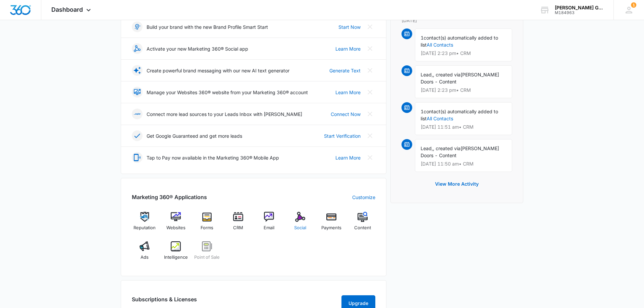 The width and height of the screenshot is (644, 308). What do you see at coordinates (227, 92) in the screenshot?
I see `p: Manage your Websites 360® website from your Marketing 360® account` at bounding box center [227, 92].